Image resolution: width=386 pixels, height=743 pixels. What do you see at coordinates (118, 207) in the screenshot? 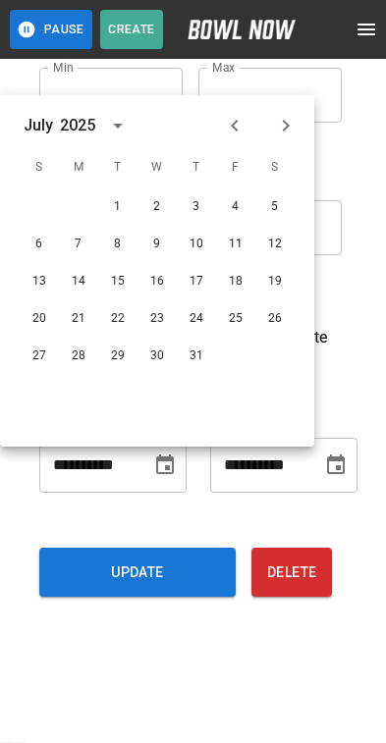
I see `button: Jul 1, 2025` at bounding box center [118, 207].